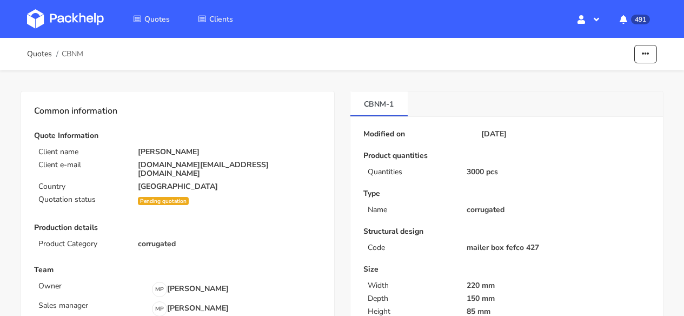  Describe the element at coordinates (506, 193) in the screenshot. I see `p: Type` at that location.